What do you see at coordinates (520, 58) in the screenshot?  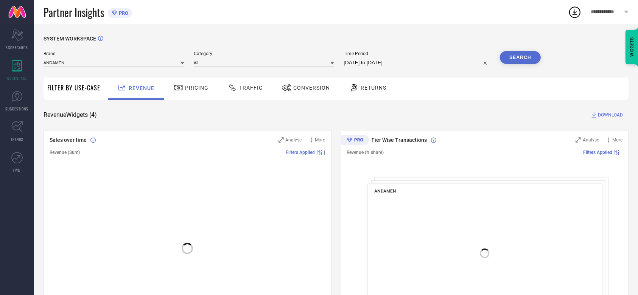 I see `button: Search` at bounding box center [520, 58].